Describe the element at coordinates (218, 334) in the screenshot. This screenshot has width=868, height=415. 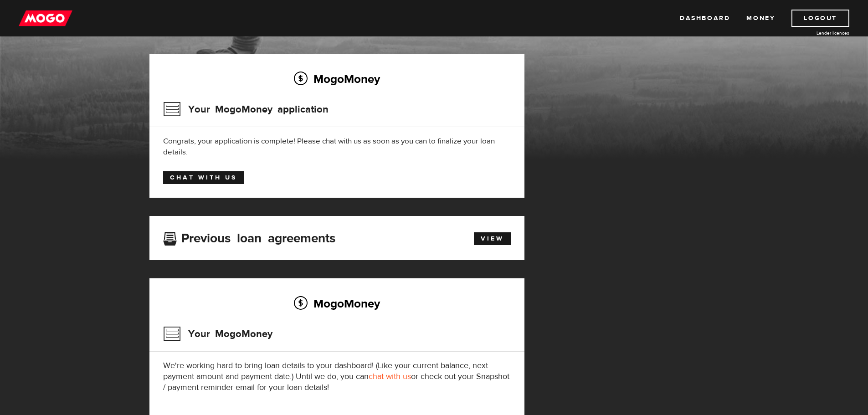
I see `h3: Your MogoMoney` at that location.